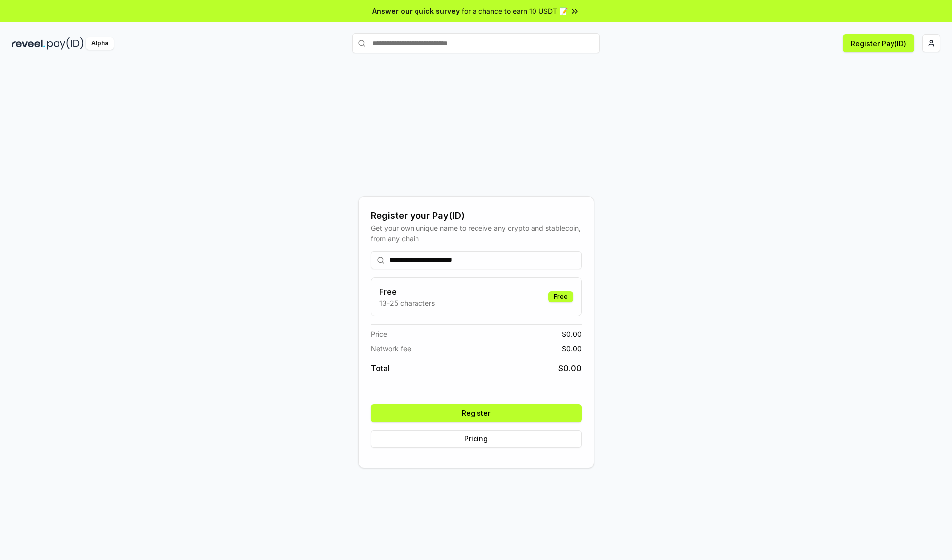 This screenshot has height=560, width=952. Describe the element at coordinates (391, 348) in the screenshot. I see `span: Network fee` at that location.